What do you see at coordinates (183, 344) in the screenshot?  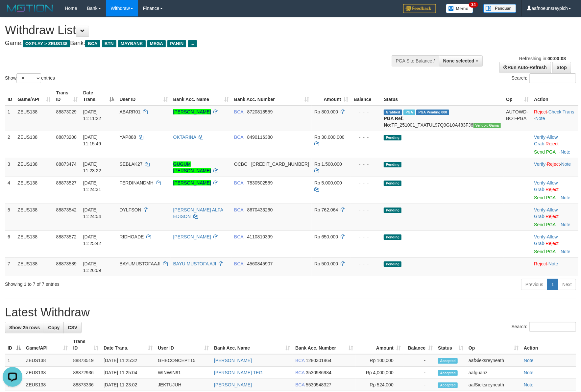 I see `th: User ID: activate to sort column ascending` at bounding box center [183, 344].